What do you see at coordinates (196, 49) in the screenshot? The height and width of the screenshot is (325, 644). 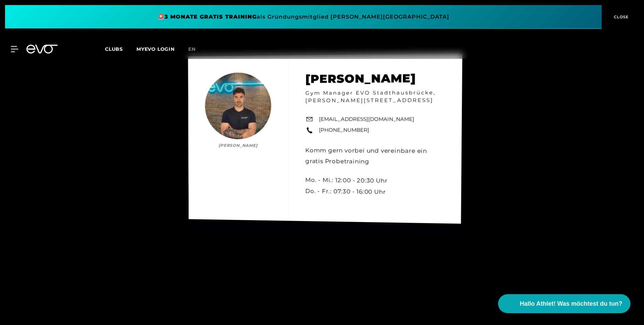 I see `a: en` at bounding box center [196, 49].